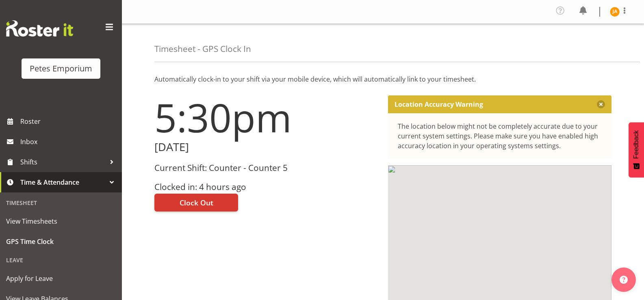 This screenshot has width=644, height=300. Describe the element at coordinates (61, 221) in the screenshot. I see `span: View Timesheets` at that location.